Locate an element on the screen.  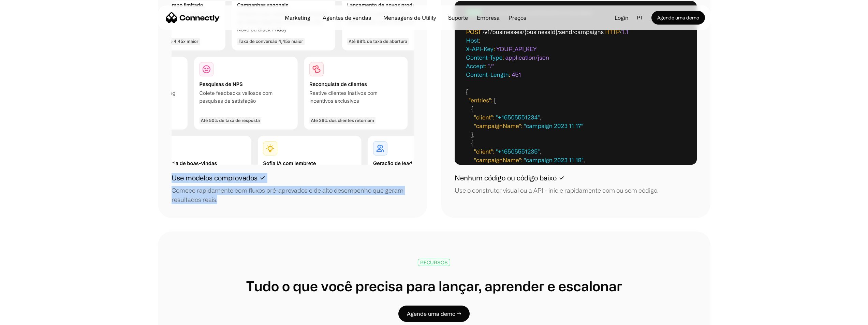
a: Login is located at coordinates (622, 18).